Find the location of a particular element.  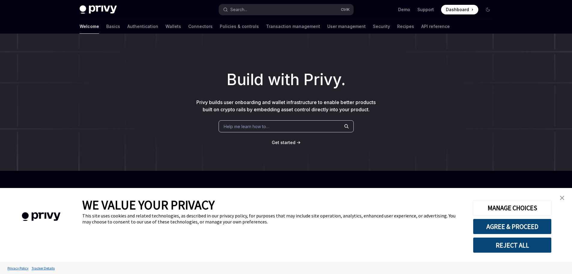

img: dark logo is located at coordinates (98, 10).